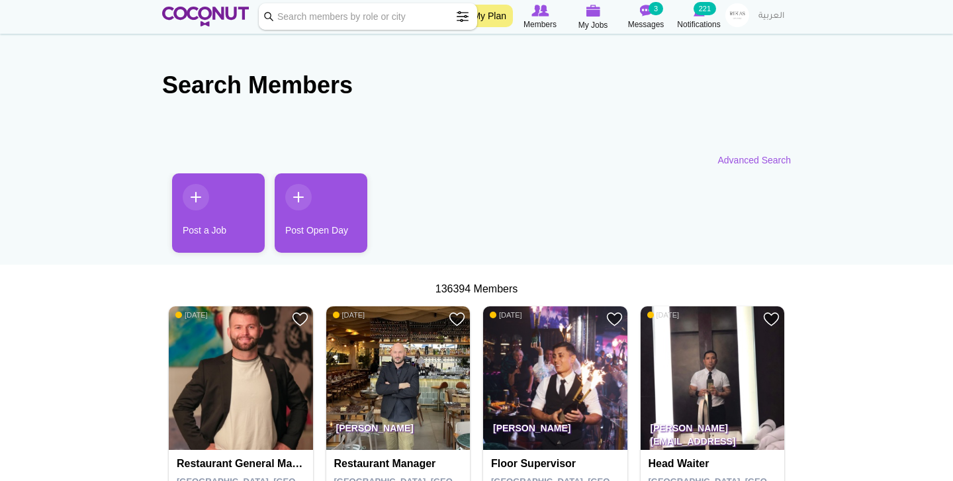  What do you see at coordinates (540, 17) in the screenshot?
I see `a: Browse Members Members` at bounding box center [540, 17].